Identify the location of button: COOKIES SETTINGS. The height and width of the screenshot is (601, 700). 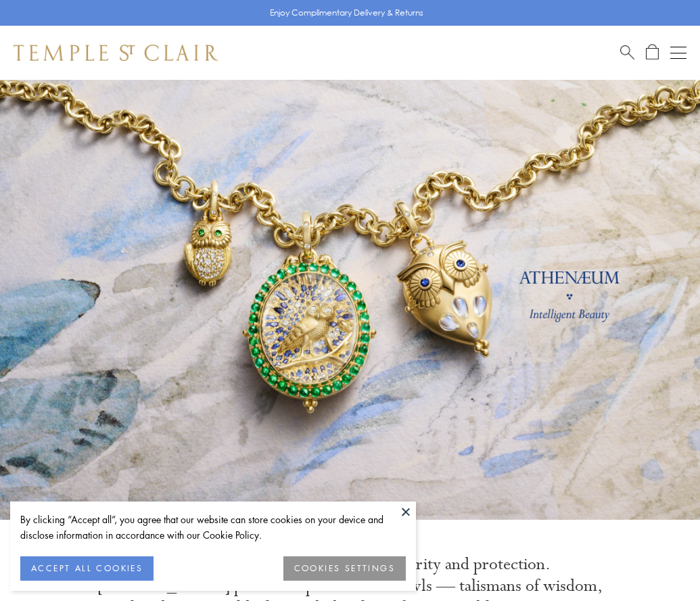
(344, 568).